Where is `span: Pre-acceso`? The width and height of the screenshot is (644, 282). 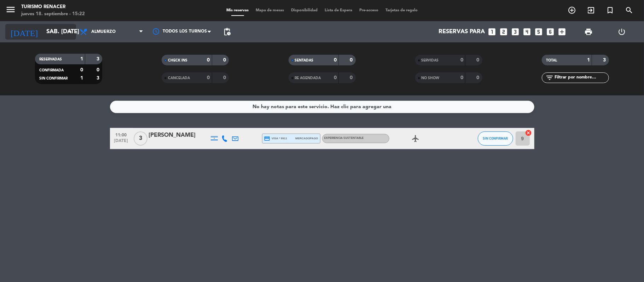
span: Pre-acceso is located at coordinates (369, 10).